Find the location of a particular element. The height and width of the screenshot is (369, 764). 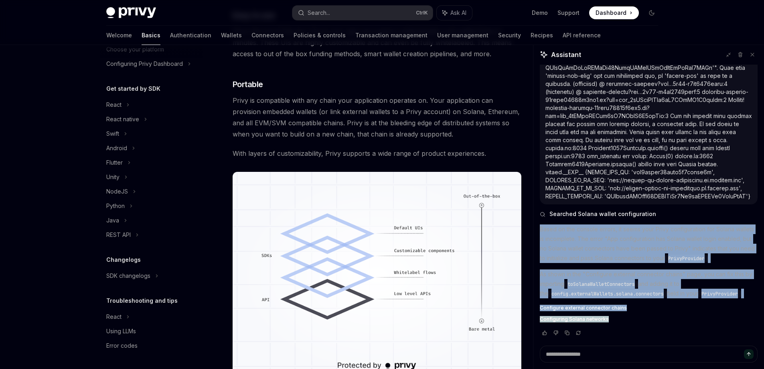

span: config.externalWallets.solana.connectors is located at coordinates (608, 294).